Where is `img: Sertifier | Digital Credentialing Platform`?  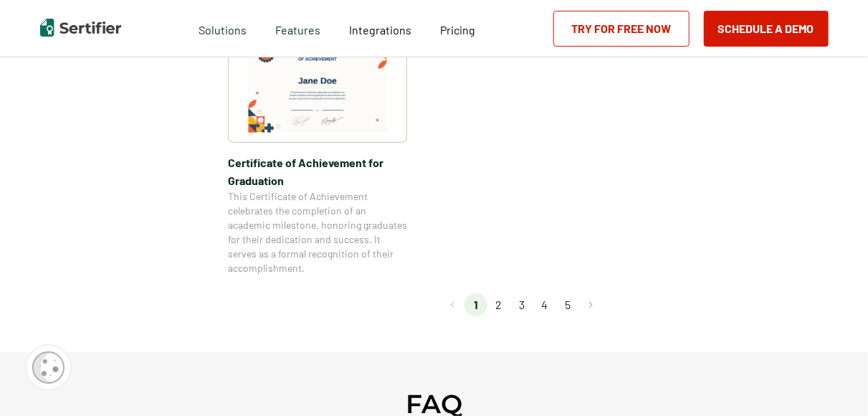 img: Sertifier | Digital Credentialing Platform is located at coordinates (80, 27).